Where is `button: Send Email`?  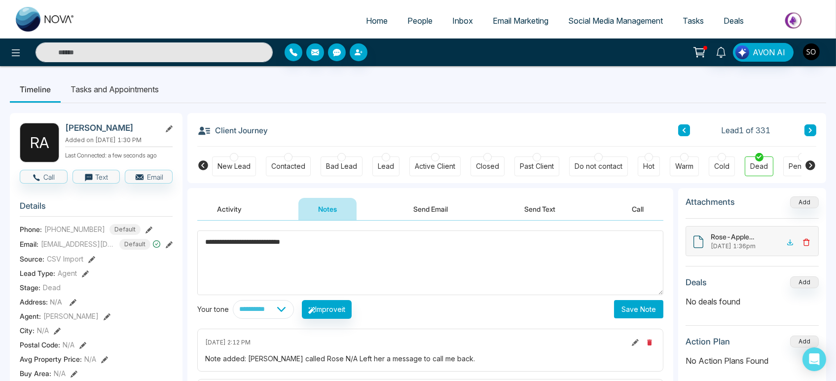 button: Send Email is located at coordinates (430, 209).